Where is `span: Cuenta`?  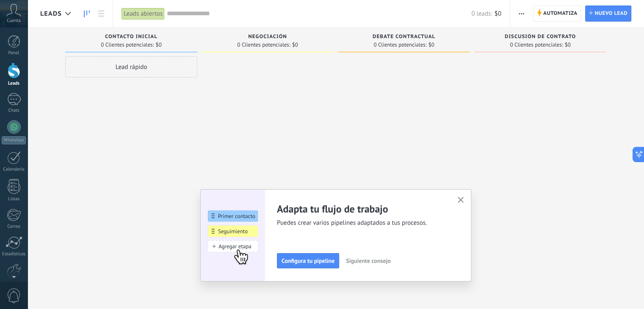
span: Cuenta is located at coordinates (14, 21).